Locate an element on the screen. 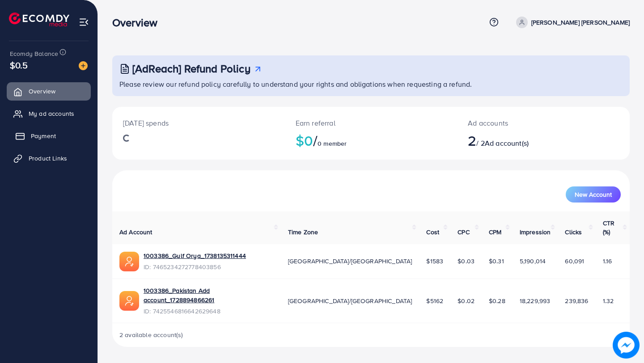 The image size is (644, 363). span: $1583 is located at coordinates (434, 261).